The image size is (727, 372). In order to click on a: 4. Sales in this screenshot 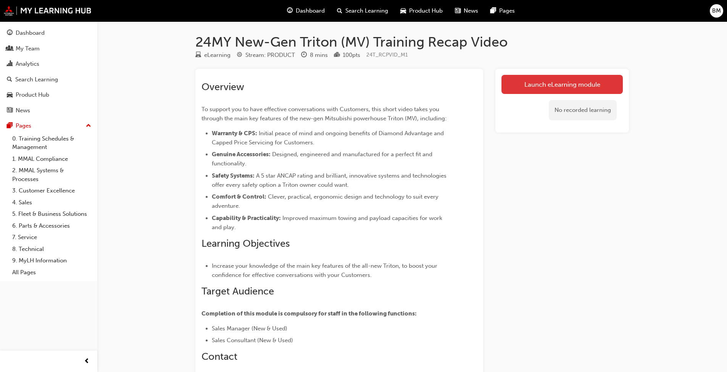, I will do `click(52, 202)`.